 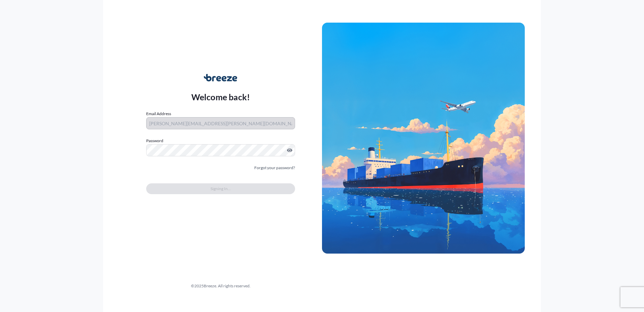 I want to click on a: Forgot your password?, so click(x=274, y=168).